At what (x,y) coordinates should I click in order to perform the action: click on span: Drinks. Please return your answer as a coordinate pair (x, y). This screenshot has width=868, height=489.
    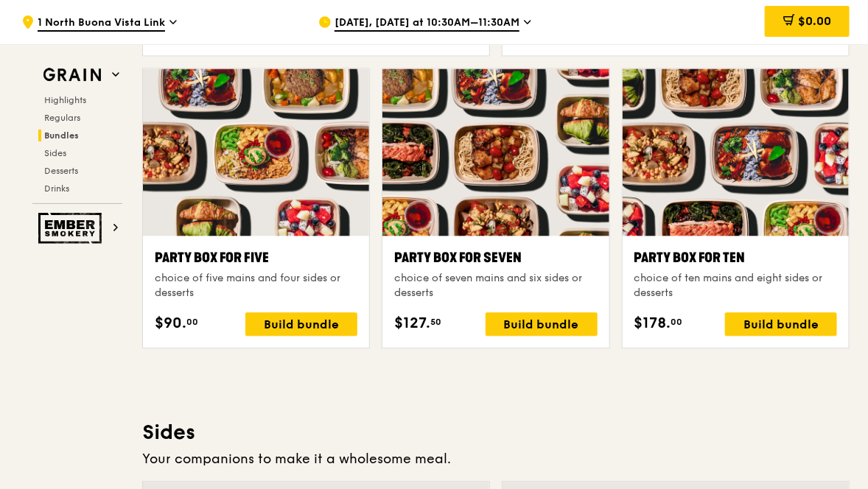
    Looking at the image, I should click on (57, 189).